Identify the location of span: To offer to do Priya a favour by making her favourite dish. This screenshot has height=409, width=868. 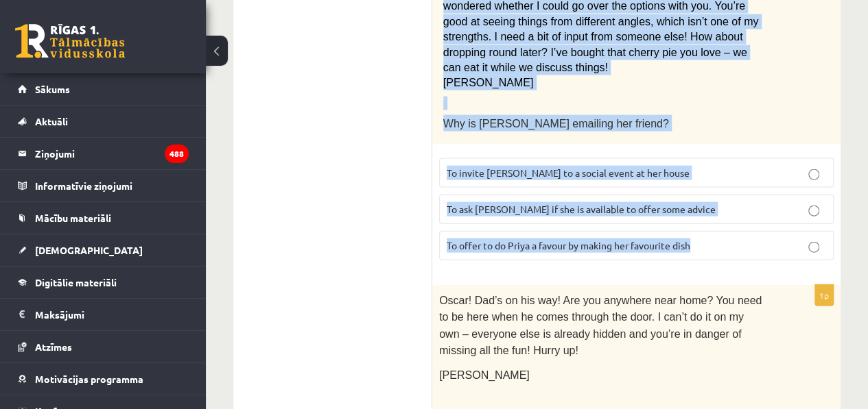
(568, 245).